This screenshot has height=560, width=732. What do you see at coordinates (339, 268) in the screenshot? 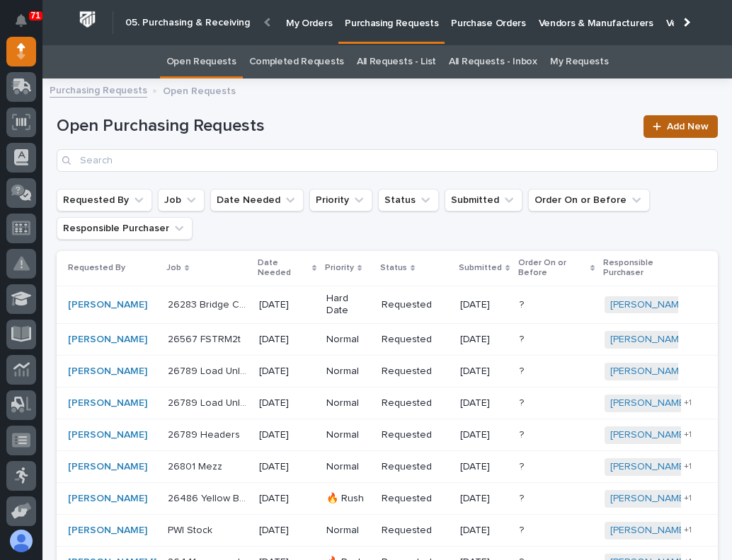
I see `p: Priority` at bounding box center [339, 268].